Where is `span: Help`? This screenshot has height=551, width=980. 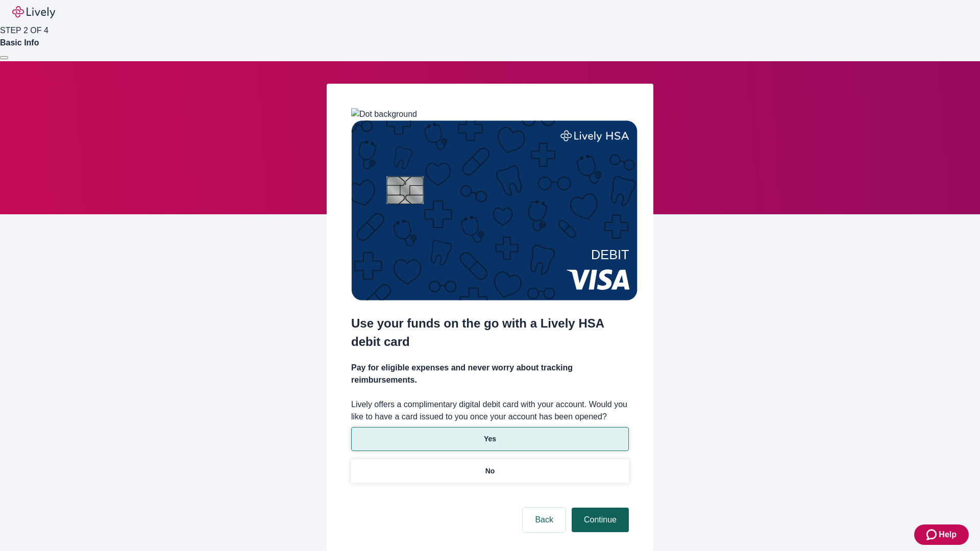 span: Help is located at coordinates (947, 535).